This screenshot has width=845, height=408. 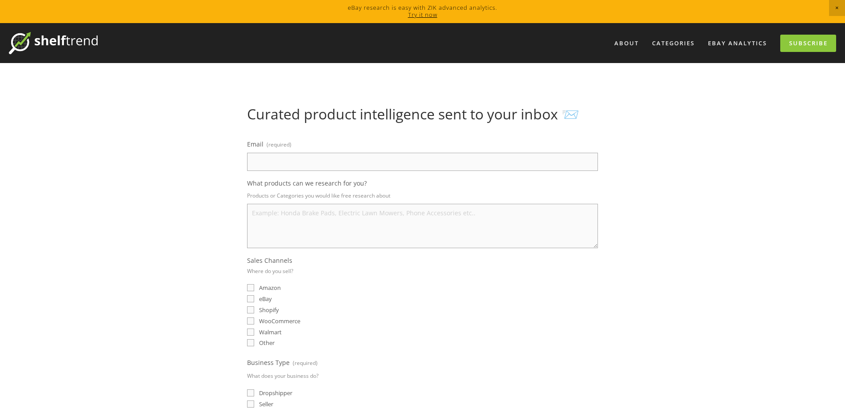 I want to click on a: About, so click(x=627, y=43).